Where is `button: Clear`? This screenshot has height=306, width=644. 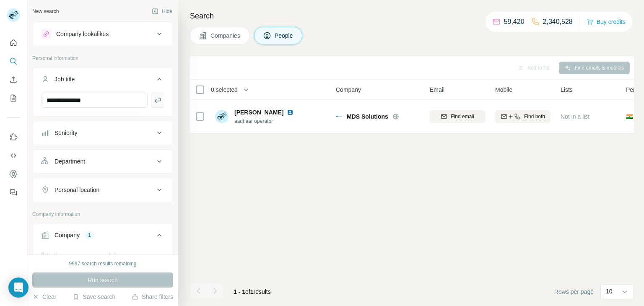 button: Clear is located at coordinates (44, 297).